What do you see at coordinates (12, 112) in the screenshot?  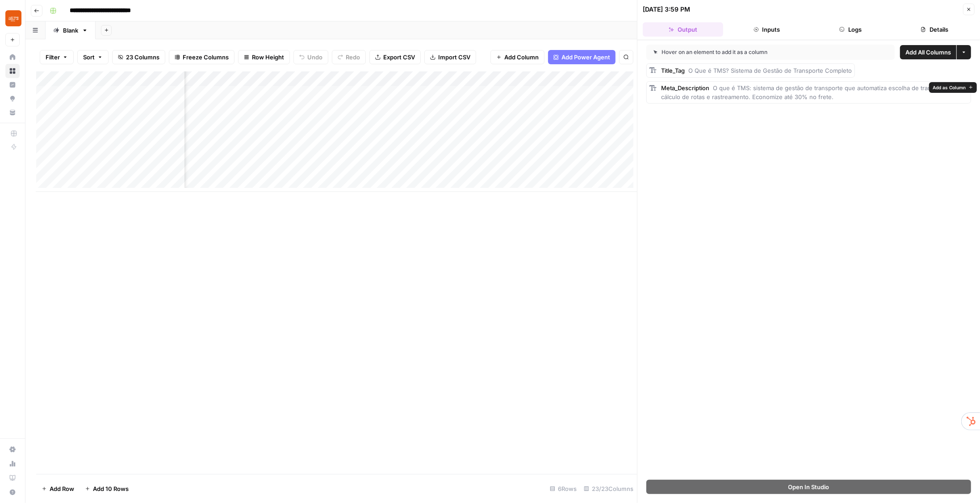 I see `a: Your Data` at bounding box center [12, 112].